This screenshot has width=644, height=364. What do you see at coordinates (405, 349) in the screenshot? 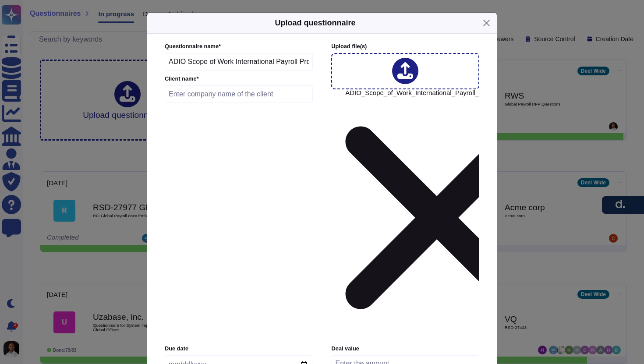
I see `label: Deal value` at bounding box center [405, 349].